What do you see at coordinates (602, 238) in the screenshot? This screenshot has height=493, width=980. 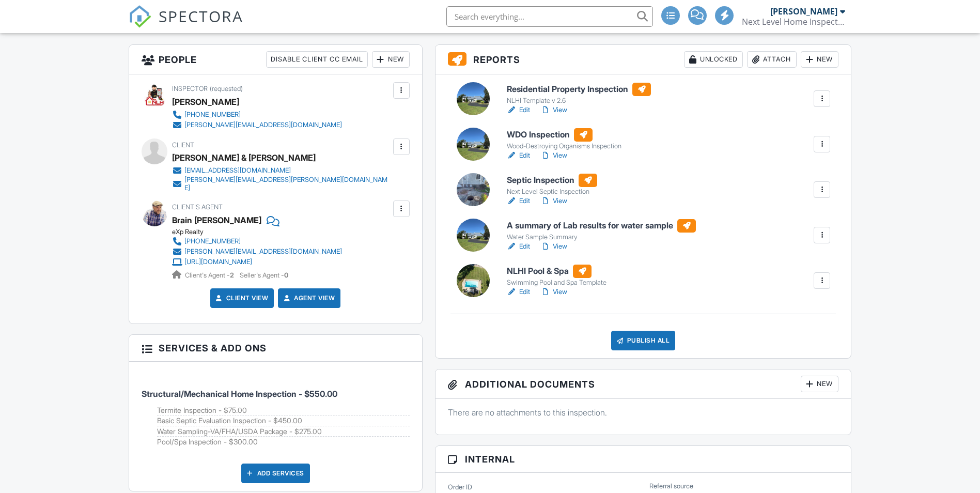 I see `div: Water Sample Summary` at bounding box center [602, 238].